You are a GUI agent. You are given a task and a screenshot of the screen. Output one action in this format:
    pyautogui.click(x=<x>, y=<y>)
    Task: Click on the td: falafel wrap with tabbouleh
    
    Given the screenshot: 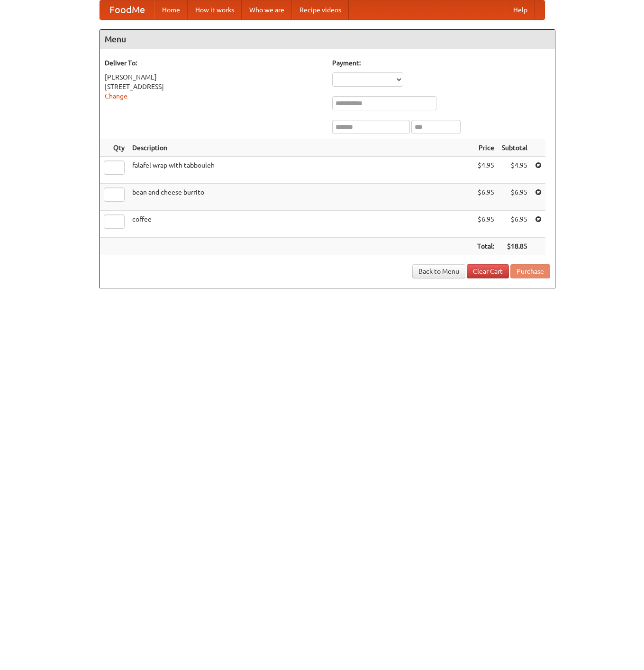 What is the action you would take?
    pyautogui.click(x=301, y=170)
    